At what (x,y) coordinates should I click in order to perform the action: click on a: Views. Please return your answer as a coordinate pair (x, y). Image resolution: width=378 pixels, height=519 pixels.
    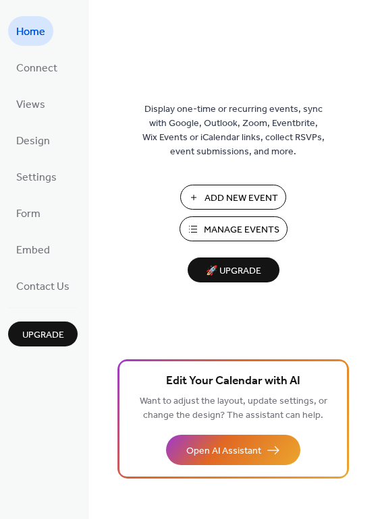
    Looking at the image, I should click on (30, 104).